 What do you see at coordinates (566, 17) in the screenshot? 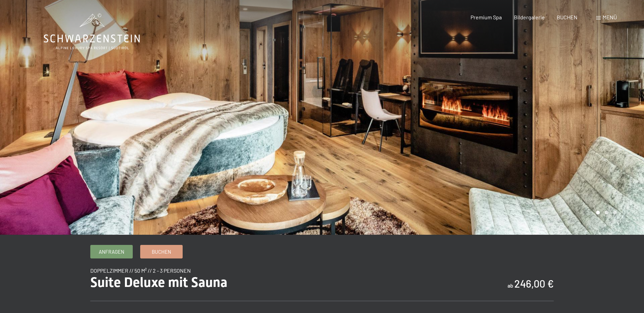
I see `span: BUCHEN` at bounding box center [566, 17].